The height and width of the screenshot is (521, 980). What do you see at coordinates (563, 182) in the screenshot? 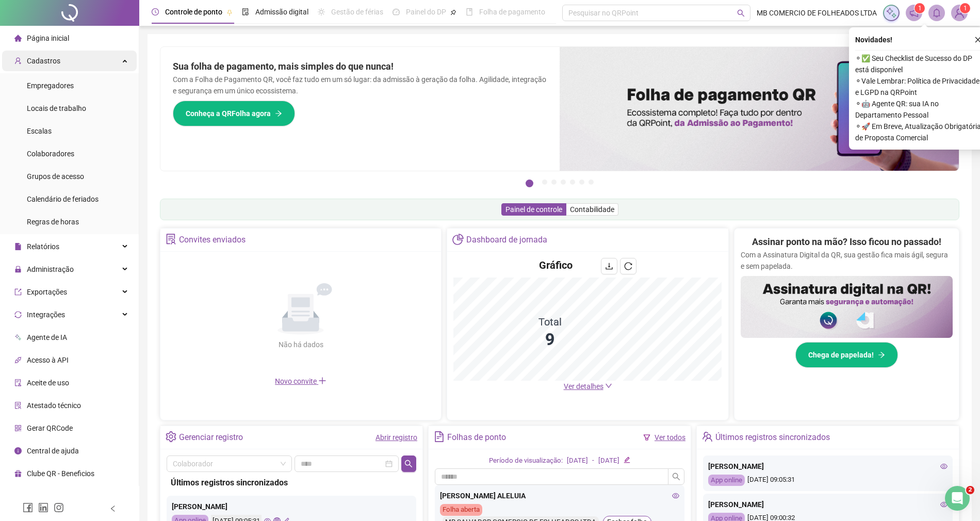
I see `button: 4` at bounding box center [563, 182].